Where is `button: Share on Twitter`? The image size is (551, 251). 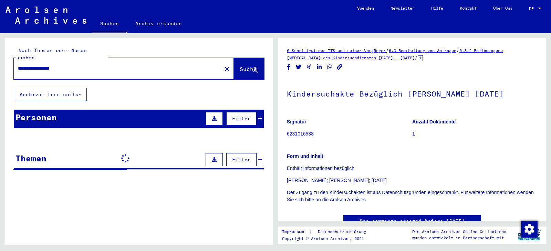
button: Share on Twitter is located at coordinates (299, 67).